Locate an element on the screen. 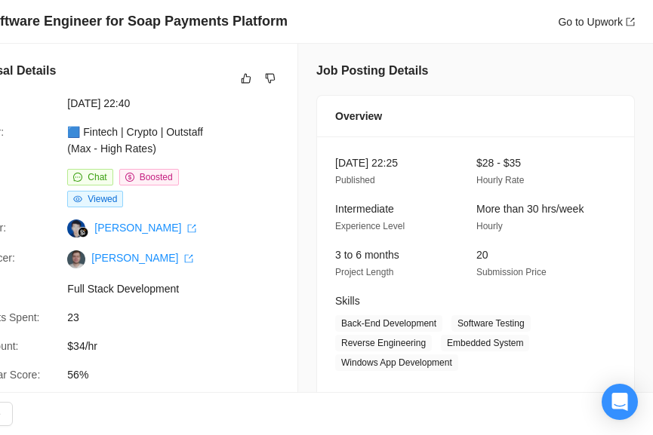  div: Open Intercom Messenger is located at coordinates (620, 402).